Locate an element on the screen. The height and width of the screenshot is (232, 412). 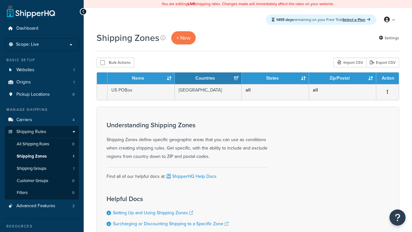
h1: Shipping Zones is located at coordinates (128, 38).